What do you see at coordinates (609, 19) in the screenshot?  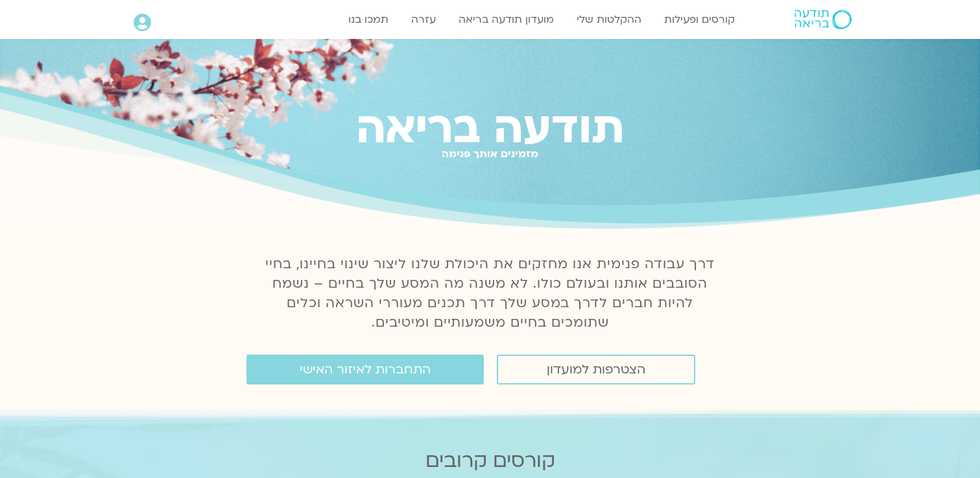 I see `a: ההקלטות שלי` at bounding box center [609, 19].